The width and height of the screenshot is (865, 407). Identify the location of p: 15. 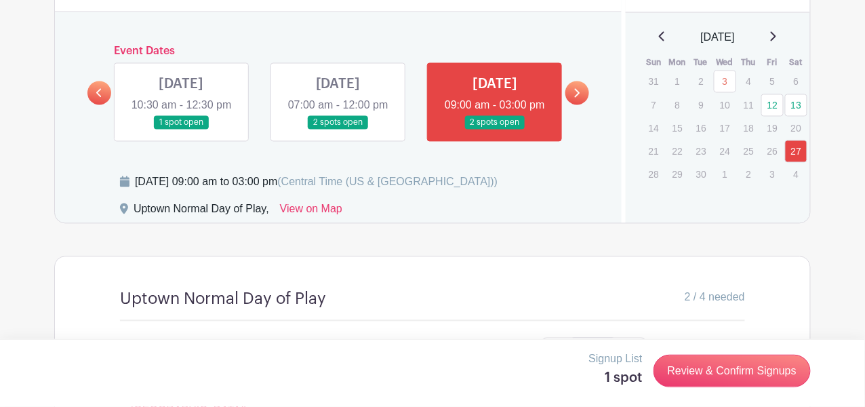
(677, 128).